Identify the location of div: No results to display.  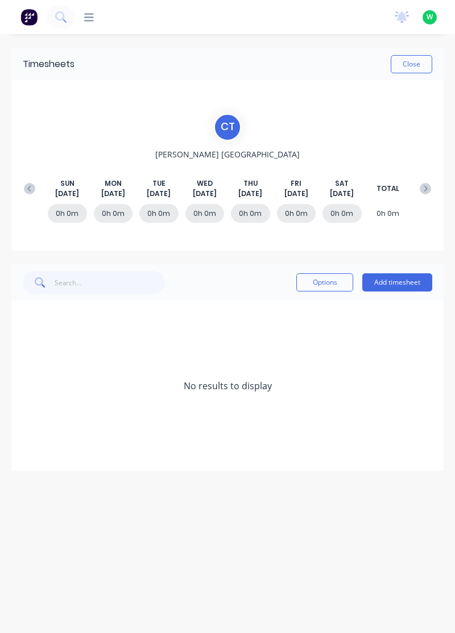
(227, 386).